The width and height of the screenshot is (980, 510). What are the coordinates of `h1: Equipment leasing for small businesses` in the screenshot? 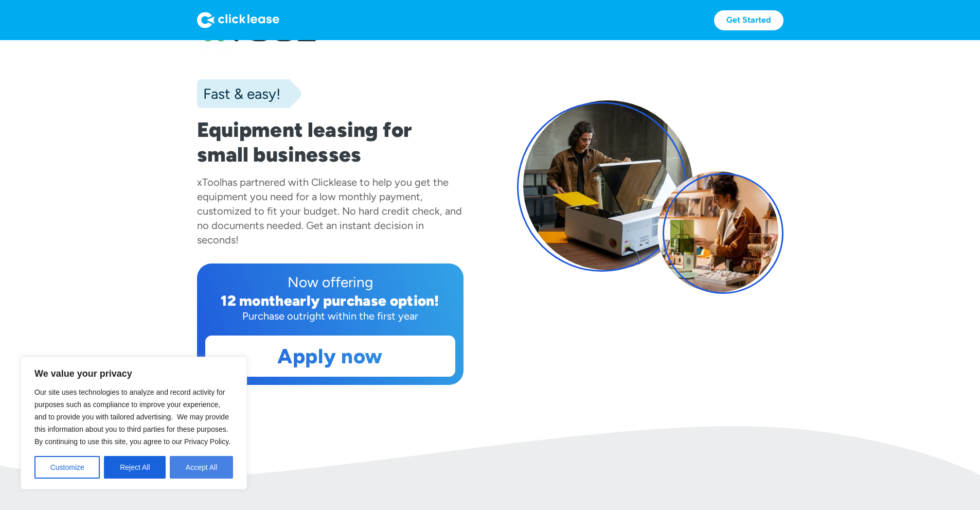 It's located at (330, 142).